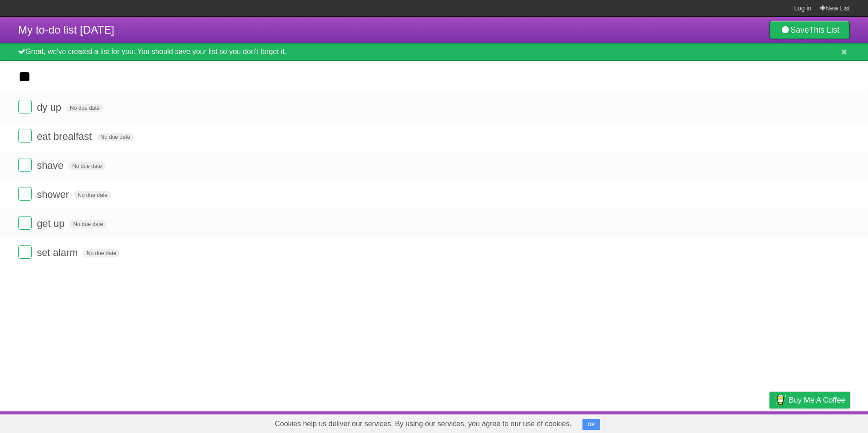  Describe the element at coordinates (809, 30) in the screenshot. I see `a: SaveThis List` at that location.